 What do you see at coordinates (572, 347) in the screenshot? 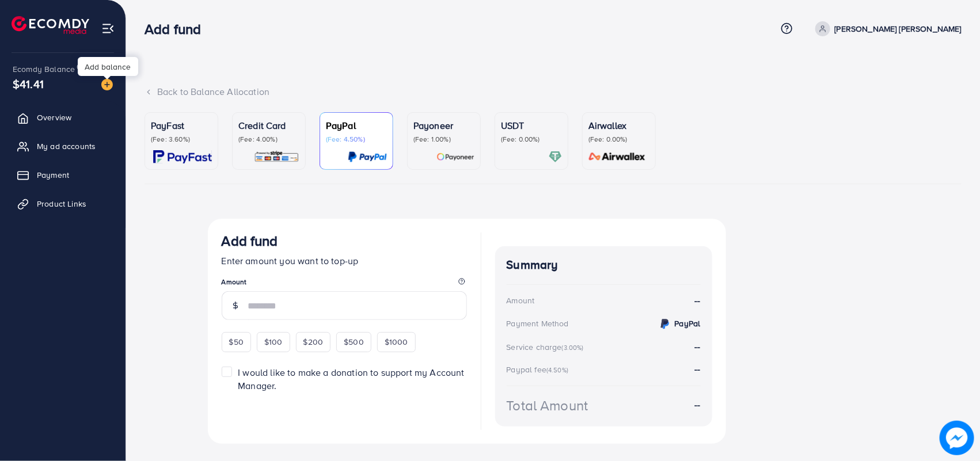
I see `small: (3.00%)` at bounding box center [572, 347].